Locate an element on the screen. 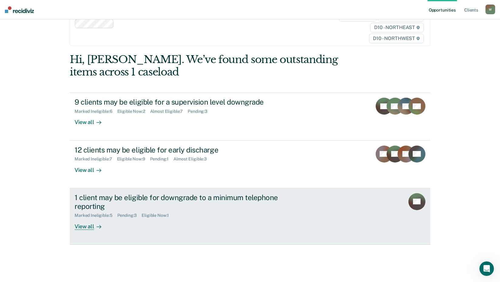  button: W is located at coordinates (490, 9).